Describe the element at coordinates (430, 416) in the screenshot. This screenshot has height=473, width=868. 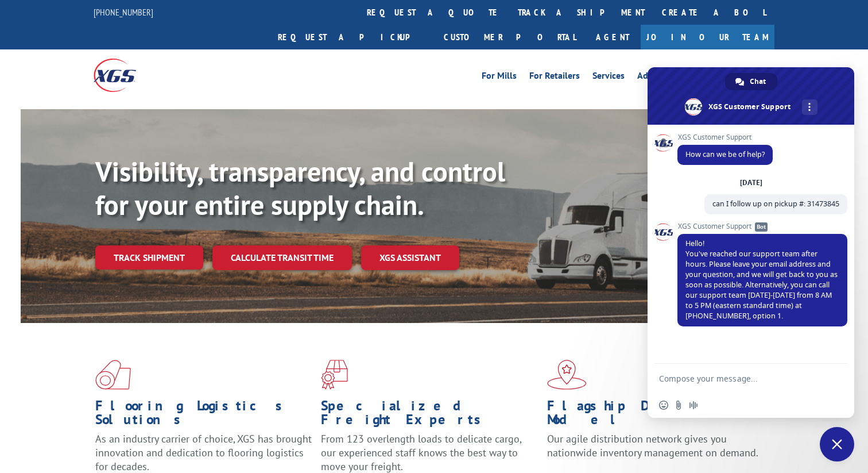
I see `h1: Specialized Freight Experts` at that location.